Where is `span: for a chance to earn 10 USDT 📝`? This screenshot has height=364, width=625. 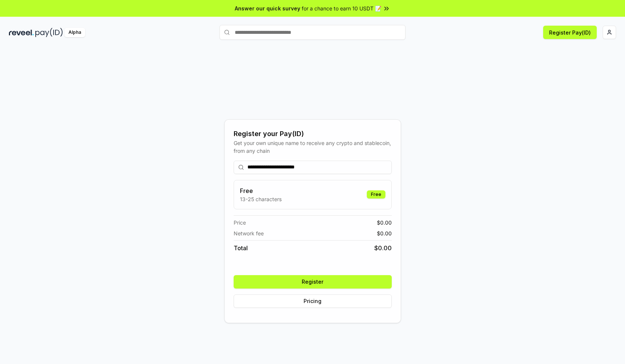
span: for a chance to earn 10 USDT 📝 is located at coordinates (342, 8).